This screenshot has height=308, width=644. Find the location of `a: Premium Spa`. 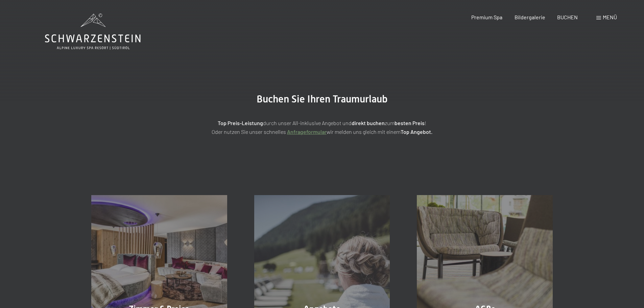

a: Premium Spa is located at coordinates (487, 16).